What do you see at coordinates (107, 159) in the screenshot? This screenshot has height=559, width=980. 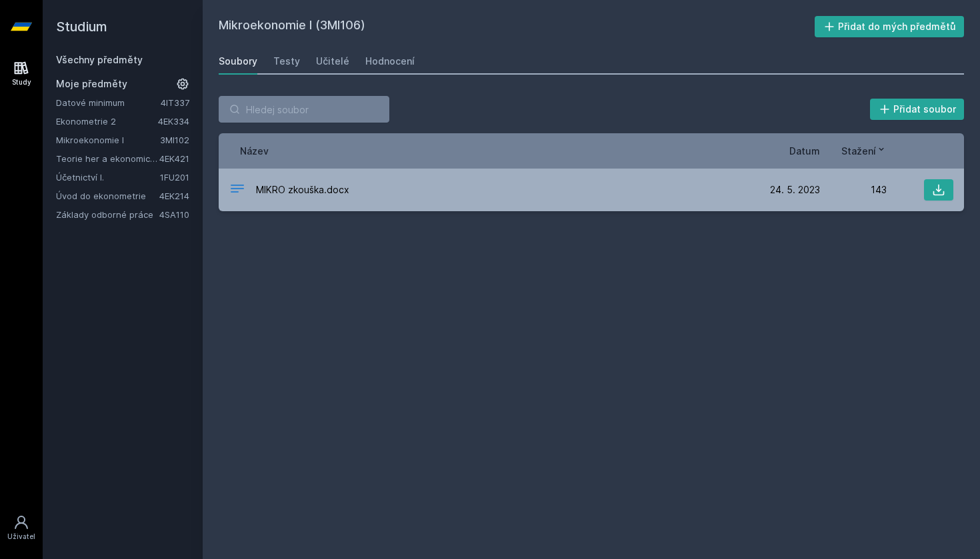 I see `a: Teorie her a ekonomické rozhodování` at bounding box center [107, 159].